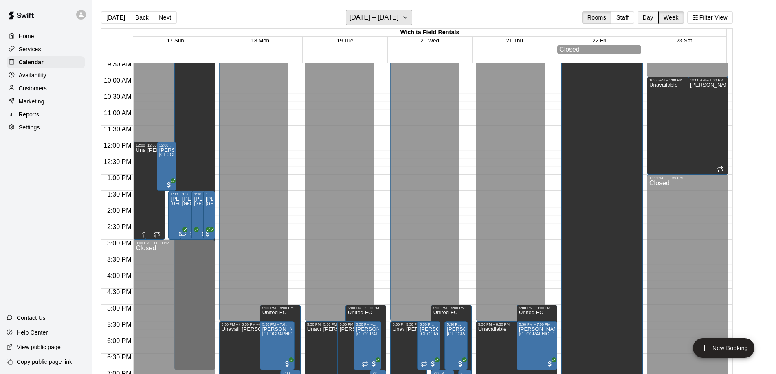  I want to click on span: 19 Tue, so click(345, 40).